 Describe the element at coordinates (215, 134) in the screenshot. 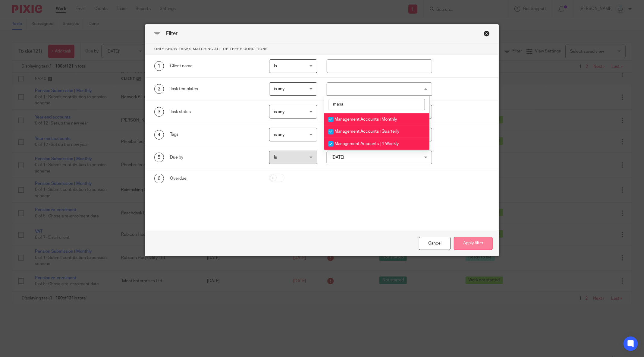

I see `div: Tags` at that location.